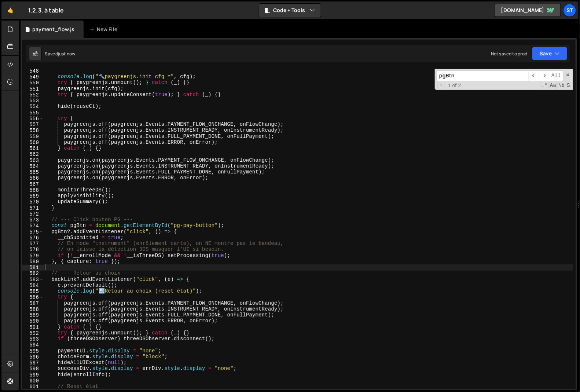 The height and width of the screenshot is (392, 580). What do you see at coordinates (550, 54) in the screenshot?
I see `button: Save` at bounding box center [550, 54].